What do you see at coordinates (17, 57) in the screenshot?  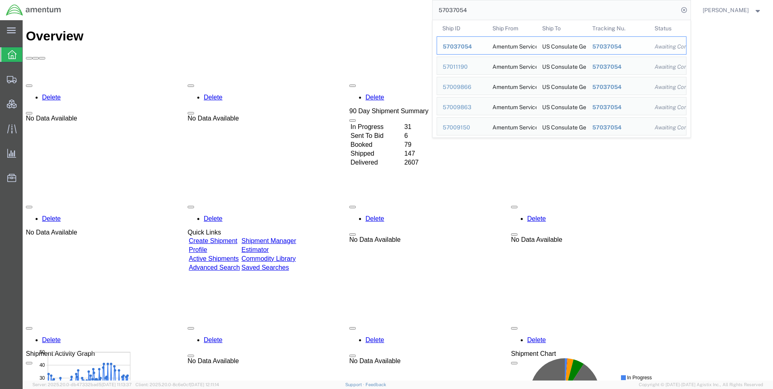 I see `text: 10` at bounding box center [17, 57].